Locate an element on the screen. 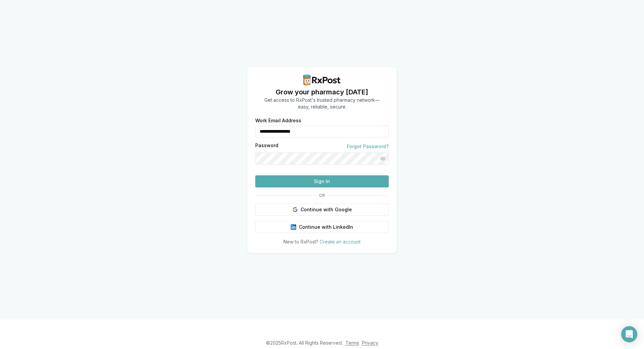 This screenshot has height=349, width=644. button: Show password is located at coordinates (383, 159).